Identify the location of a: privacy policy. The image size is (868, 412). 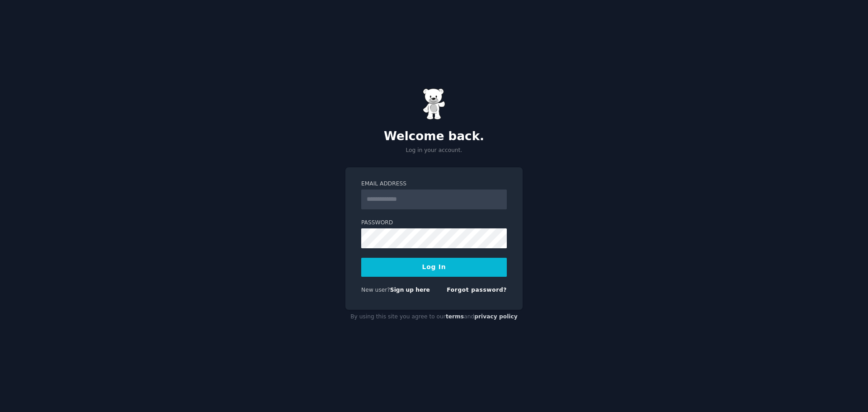
(496, 317).